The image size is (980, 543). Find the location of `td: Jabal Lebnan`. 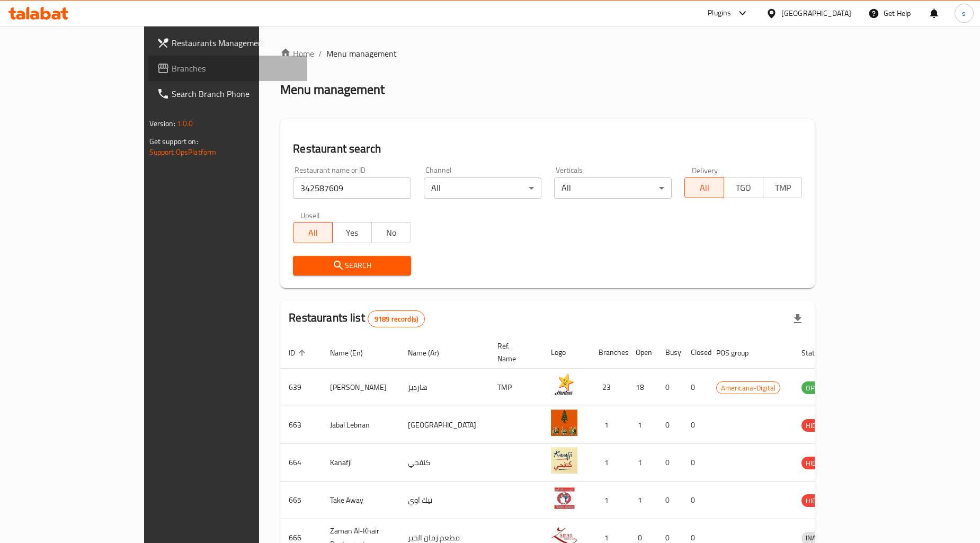

td: Jabal Lebnan is located at coordinates (360, 425).